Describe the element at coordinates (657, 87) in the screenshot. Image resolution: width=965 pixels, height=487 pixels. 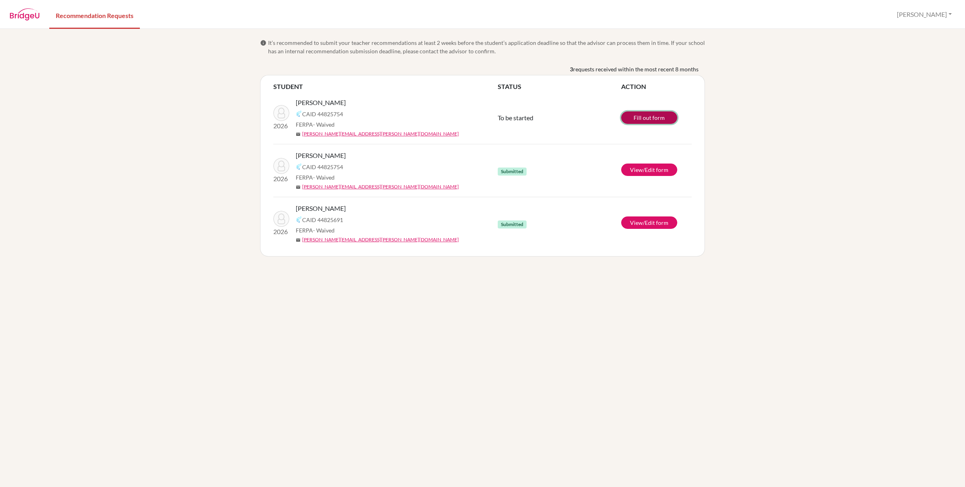
I see `th: ACTION` at that location.